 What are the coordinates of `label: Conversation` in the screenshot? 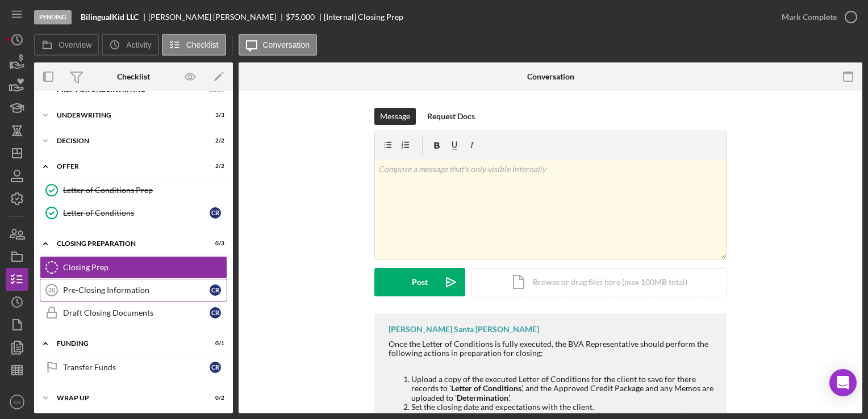 It's located at (287, 45).